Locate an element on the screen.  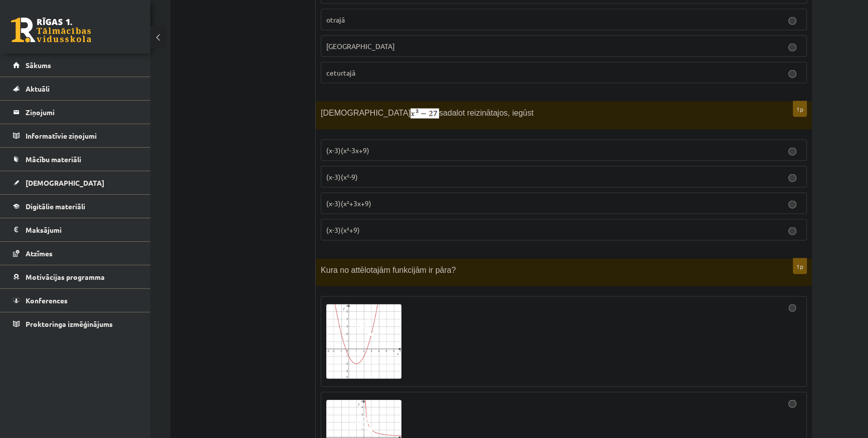
a: Digitālie materiāli is located at coordinates (75, 206).